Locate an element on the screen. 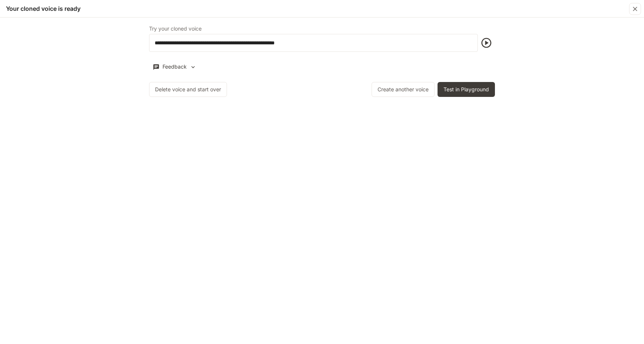 The image size is (644, 344). button: Test in Playground is located at coordinates (466, 89).